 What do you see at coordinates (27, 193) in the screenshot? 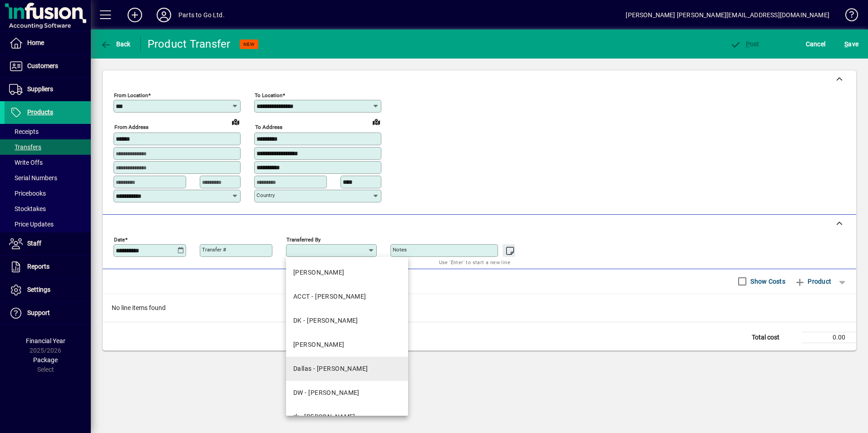
I see `span: Pricebooks` at bounding box center [27, 193].